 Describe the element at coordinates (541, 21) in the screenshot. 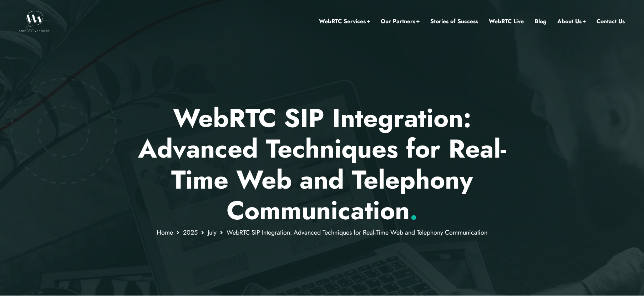

I see `a: Blog` at that location.